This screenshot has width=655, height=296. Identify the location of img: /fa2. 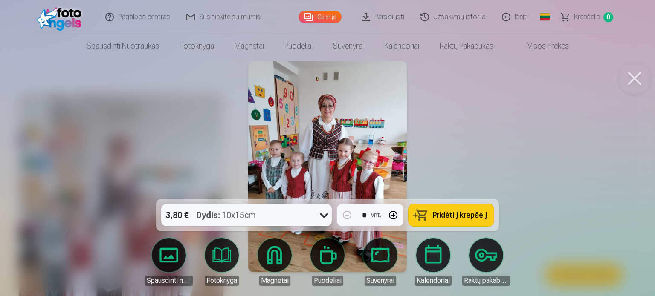
(61, 17).